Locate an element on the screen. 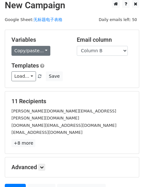  h5: Email column is located at coordinates (105, 40).